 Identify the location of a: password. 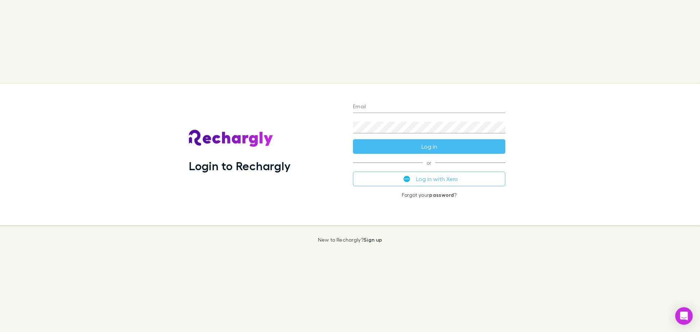
(441, 195).